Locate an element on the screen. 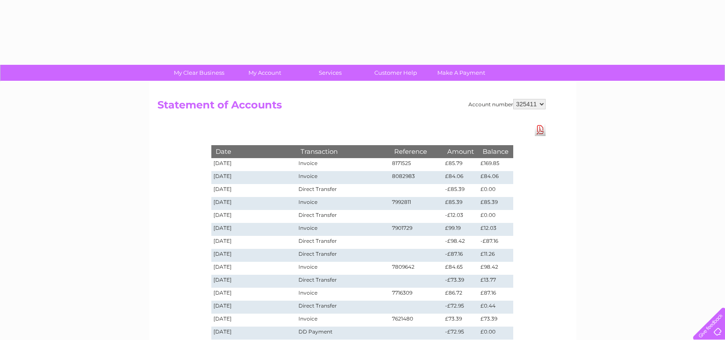 The image size is (725, 340). td: 8082983 is located at coordinates (417, 177).